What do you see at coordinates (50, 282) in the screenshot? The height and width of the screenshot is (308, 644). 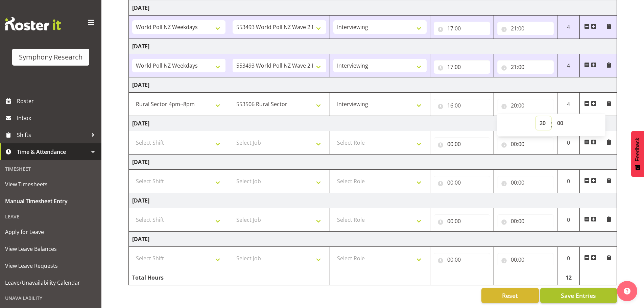 I see `span: Leave/Unavailability Calendar` at bounding box center [50, 282].